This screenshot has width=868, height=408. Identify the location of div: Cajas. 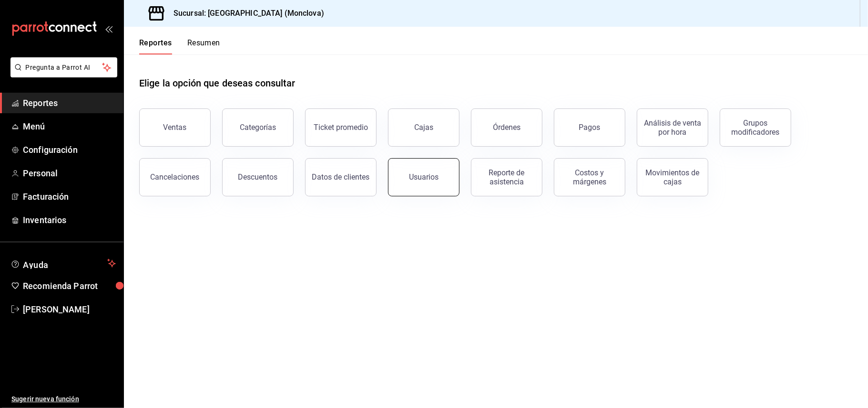
(424, 127).